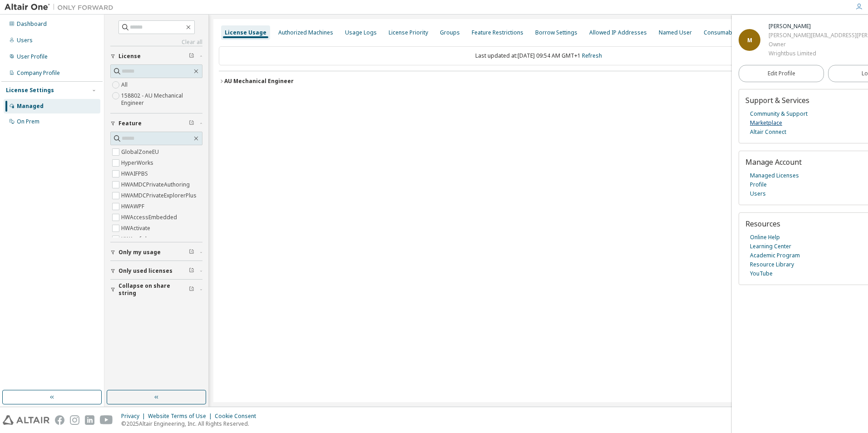 Image resolution: width=868 pixels, height=433 pixels. I want to click on a: Learning Center, so click(770, 247).